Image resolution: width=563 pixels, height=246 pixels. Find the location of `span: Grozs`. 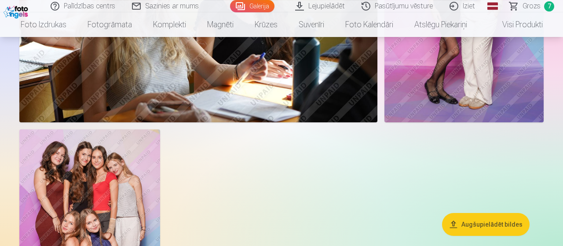

span: Grozs is located at coordinates (532, 6).